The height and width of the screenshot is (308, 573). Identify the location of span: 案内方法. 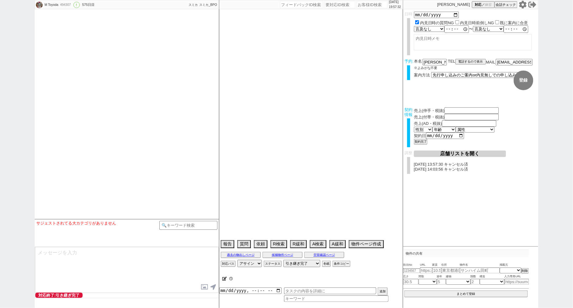
(422, 75).